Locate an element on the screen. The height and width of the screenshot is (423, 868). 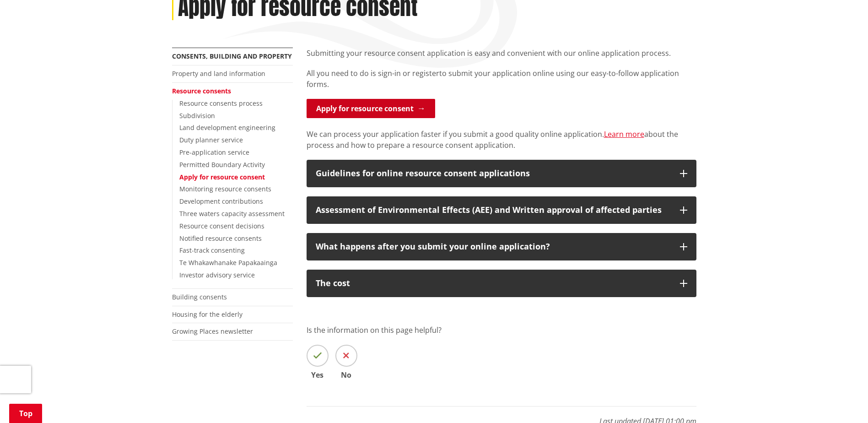
a: Subdivision is located at coordinates (197, 115).